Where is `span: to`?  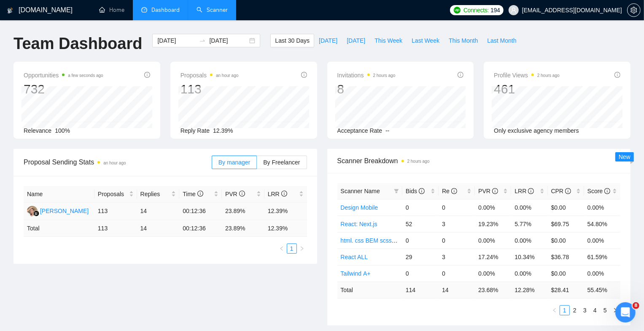
span: to is located at coordinates (203, 41).